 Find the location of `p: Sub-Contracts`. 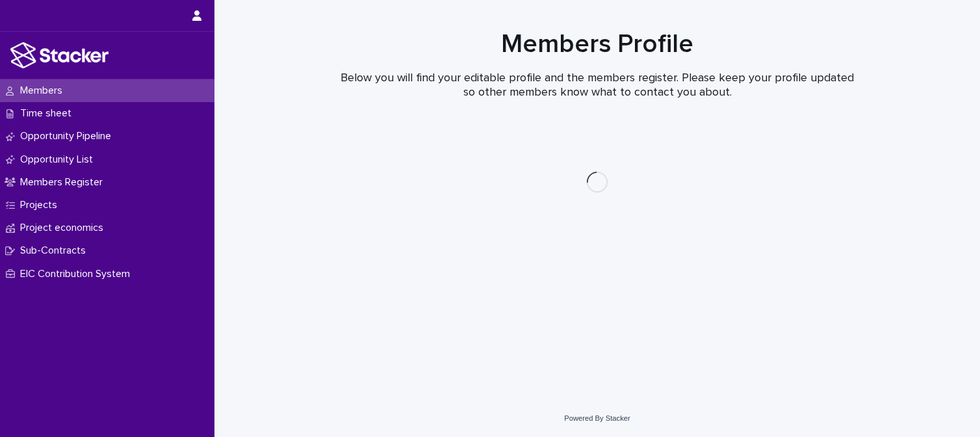

p: Sub-Contracts is located at coordinates (55, 250).